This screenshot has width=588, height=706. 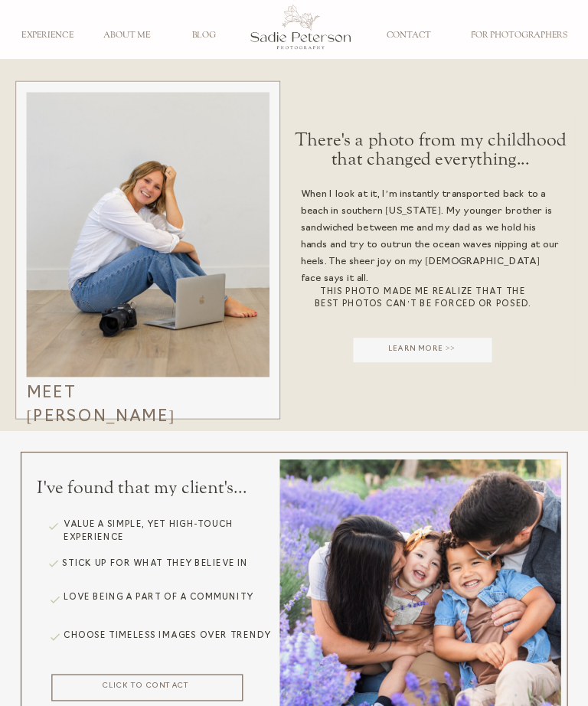 I want to click on a: BLOG, so click(x=204, y=35).